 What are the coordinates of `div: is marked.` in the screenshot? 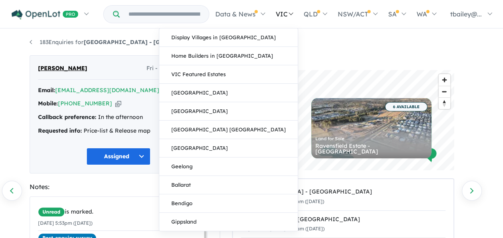 It's located at (122, 212).